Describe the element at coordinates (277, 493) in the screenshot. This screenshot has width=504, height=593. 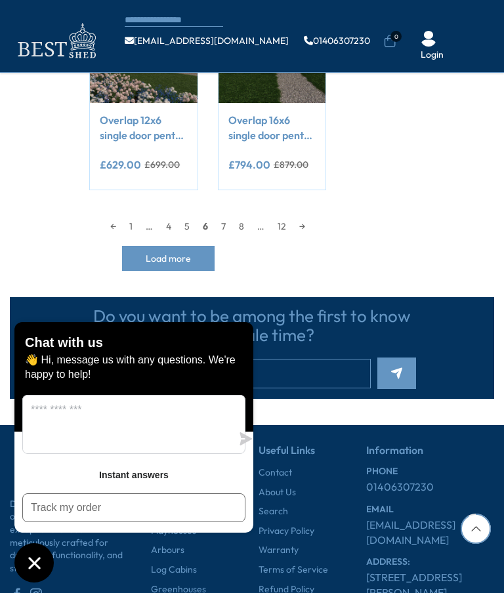
I see `a: About Us` at that location.